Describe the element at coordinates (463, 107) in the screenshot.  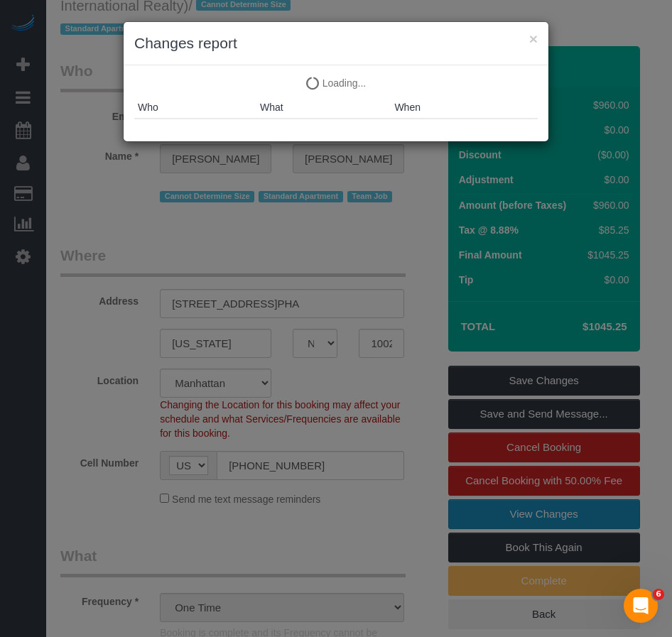
I see `th: When` at that location.